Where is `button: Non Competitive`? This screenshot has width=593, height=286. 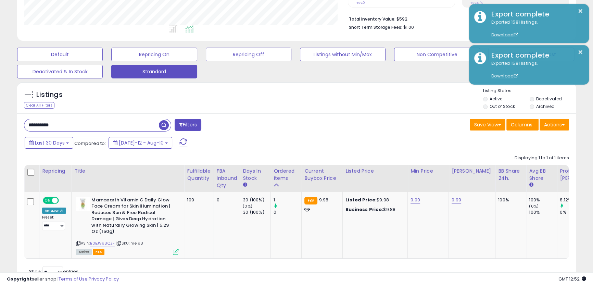 button: Non Competitive is located at coordinates (437, 54).